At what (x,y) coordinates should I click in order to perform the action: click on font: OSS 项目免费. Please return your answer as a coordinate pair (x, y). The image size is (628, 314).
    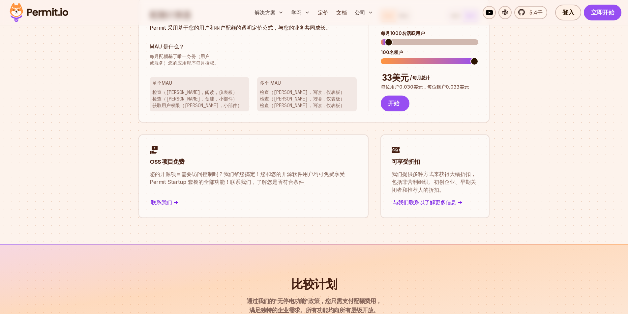
    Looking at the image, I should click on (167, 162).